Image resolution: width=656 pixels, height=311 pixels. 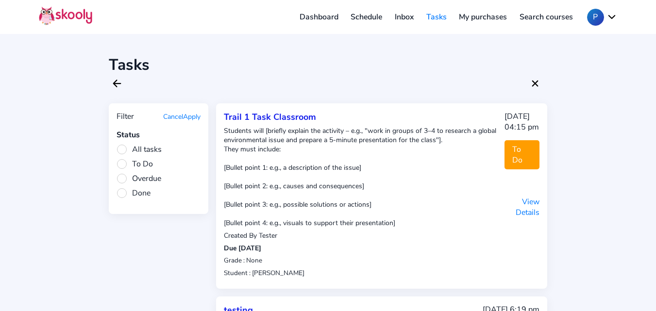 What do you see at coordinates (364, 260) in the screenshot?
I see `p: Grade : None` at bounding box center [364, 260].